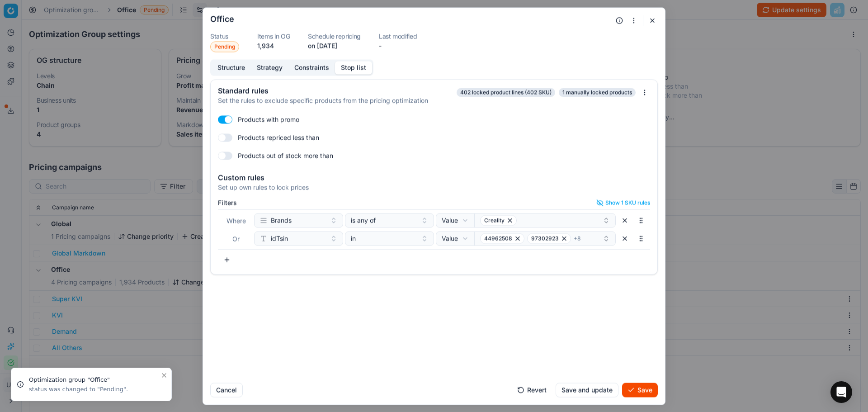 This screenshot has height=412, width=868. I want to click on span: Brands, so click(281, 220).